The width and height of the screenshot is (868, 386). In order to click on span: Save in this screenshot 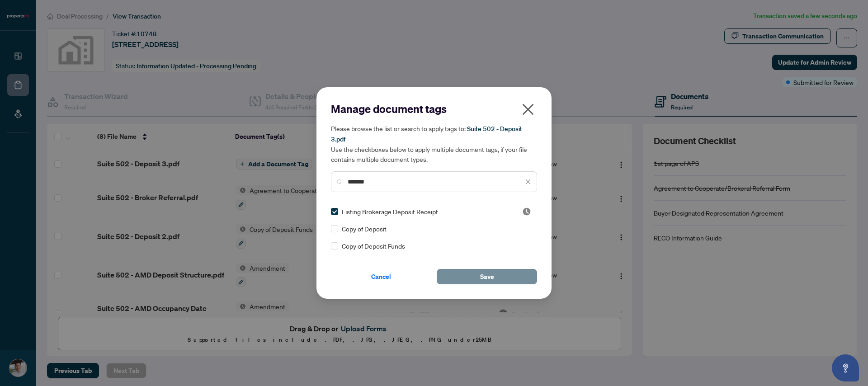, I will do `click(487, 277)`.